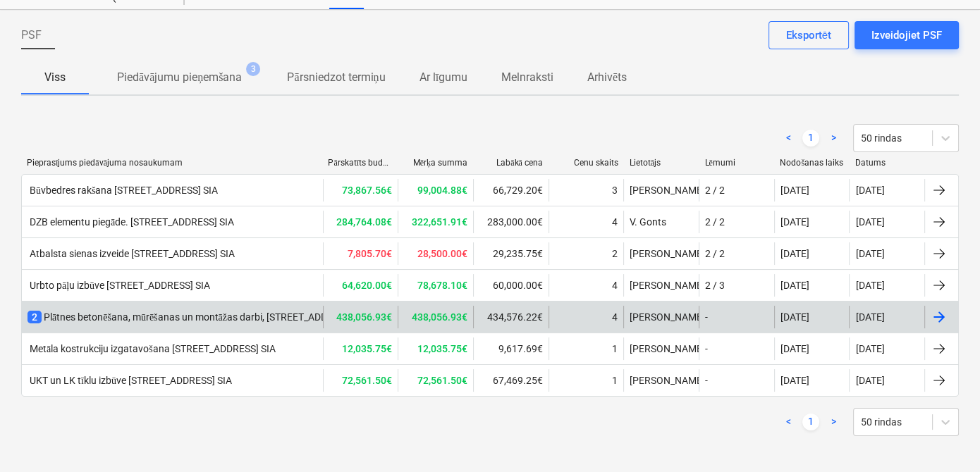  What do you see at coordinates (511, 317) in the screenshot?
I see `div: 434,576.22€` at bounding box center [511, 317].